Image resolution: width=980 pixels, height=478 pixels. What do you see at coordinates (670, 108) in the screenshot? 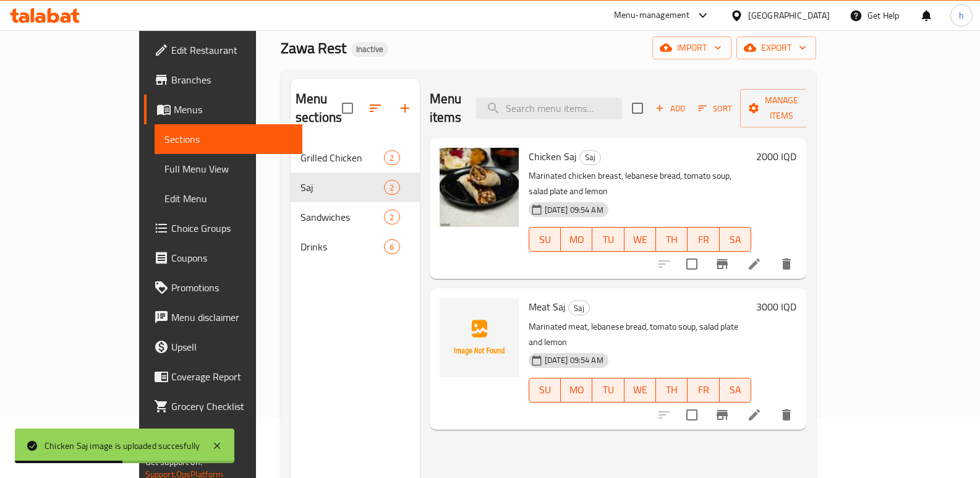
I see `span: Add item` at bounding box center [670, 108].